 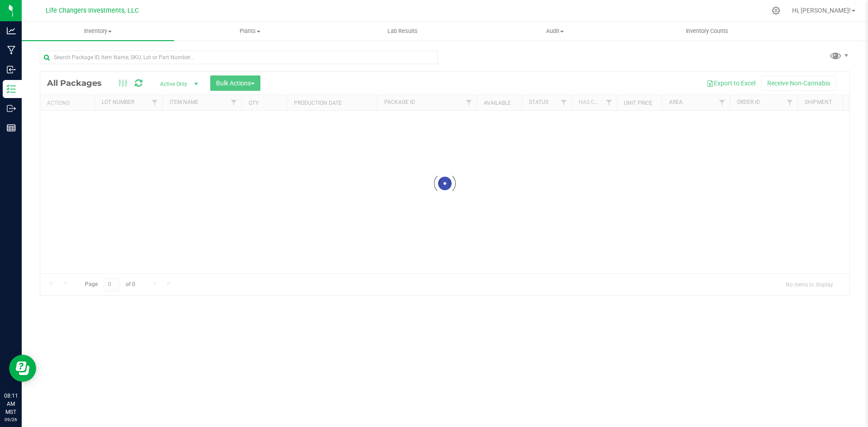 What do you see at coordinates (11, 89) in the screenshot?
I see `inline-svg: Inventory` at bounding box center [11, 89].